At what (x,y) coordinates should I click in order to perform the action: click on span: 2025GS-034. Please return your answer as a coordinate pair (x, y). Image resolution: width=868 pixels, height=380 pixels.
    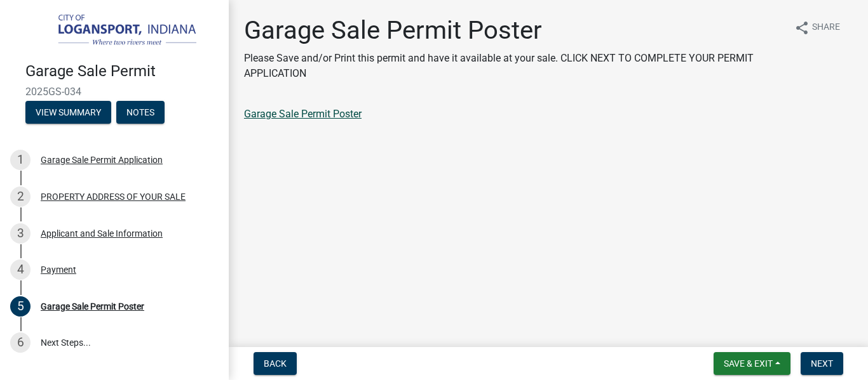
    Looking at the image, I should click on (115, 92).